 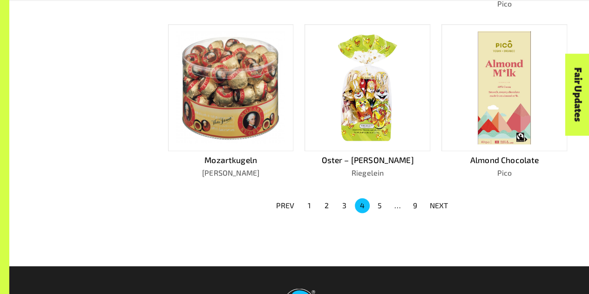 I want to click on a: Almond ChocolatePico, so click(x=505, y=102).